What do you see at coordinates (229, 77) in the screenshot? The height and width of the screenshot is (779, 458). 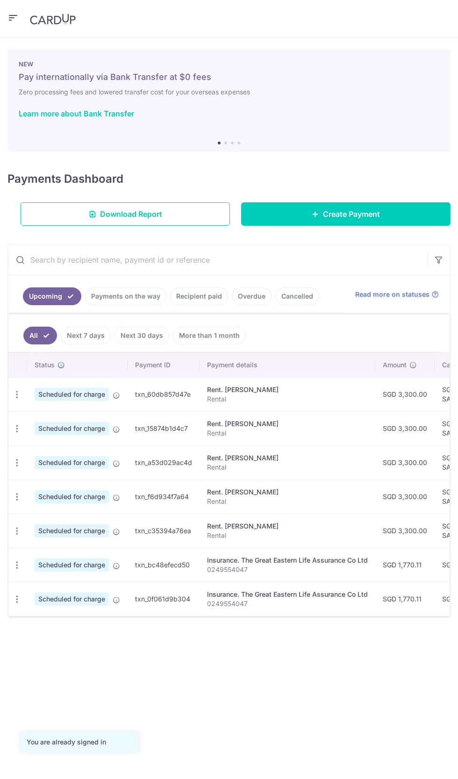 I see `h5: Pay internationally via Bank Transfer at $0 fees` at bounding box center [229, 77].